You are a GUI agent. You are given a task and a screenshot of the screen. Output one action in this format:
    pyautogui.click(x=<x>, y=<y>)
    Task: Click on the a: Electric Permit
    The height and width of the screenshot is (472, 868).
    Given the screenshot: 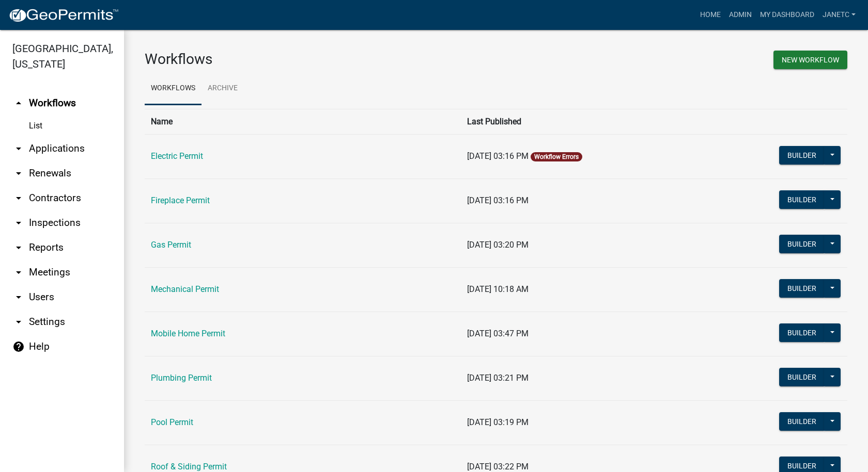 What is the action you would take?
    pyautogui.click(x=177, y=156)
    